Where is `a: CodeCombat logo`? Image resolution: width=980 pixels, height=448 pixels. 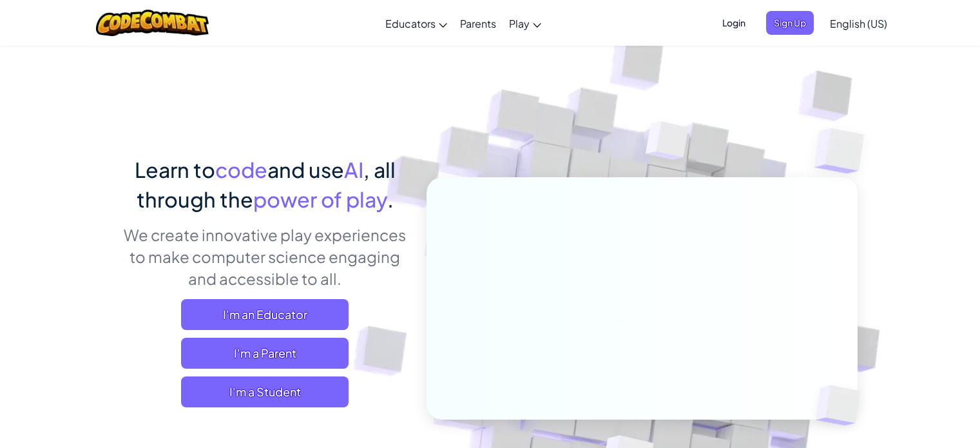
a: CodeCombat logo is located at coordinates (152, 23).